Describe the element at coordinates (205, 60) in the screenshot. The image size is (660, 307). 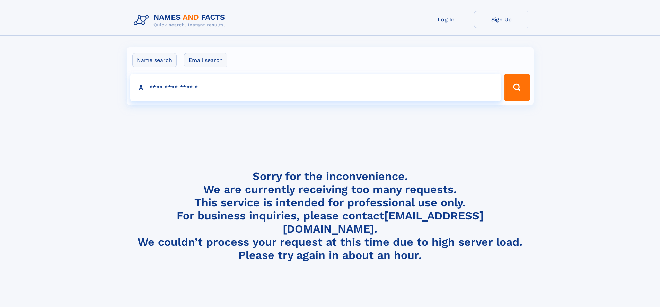
I see `label: Email search` at that location.